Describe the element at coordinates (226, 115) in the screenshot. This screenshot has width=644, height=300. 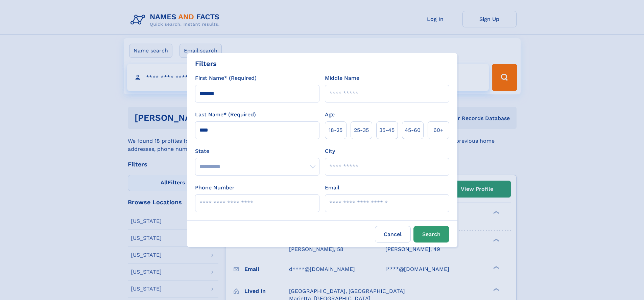
I see `label: Last Name* (Required)` at that location.